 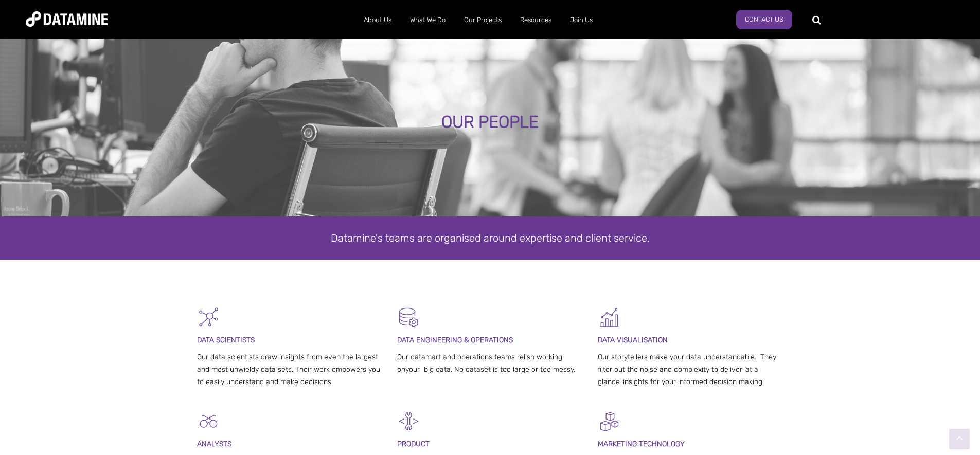 What do you see at coordinates (641, 444) in the screenshot?
I see `span: MARKETING TECHNOLOGY` at bounding box center [641, 444].